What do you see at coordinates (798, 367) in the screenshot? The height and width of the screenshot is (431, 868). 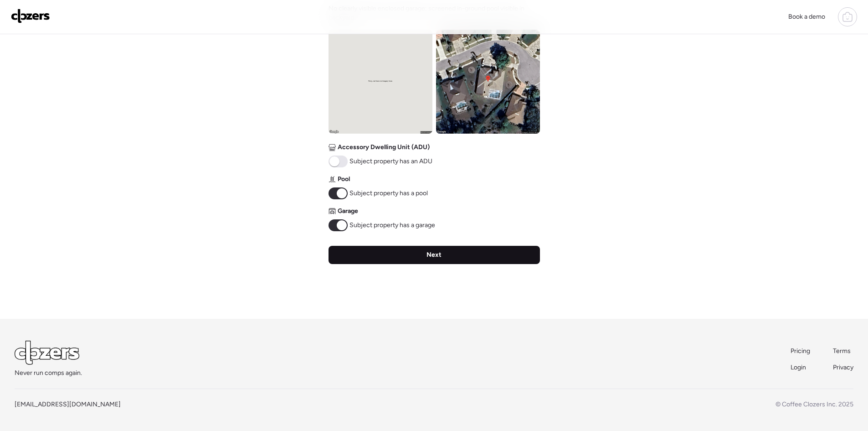 I see `span: Login` at bounding box center [798, 367].